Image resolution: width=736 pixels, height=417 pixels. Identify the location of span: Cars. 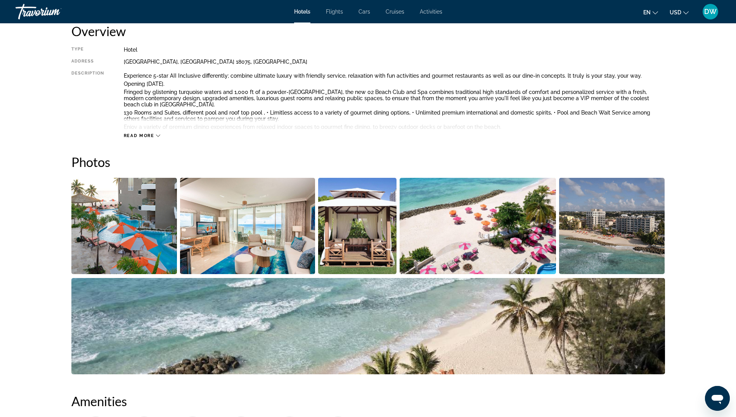
(365, 12).